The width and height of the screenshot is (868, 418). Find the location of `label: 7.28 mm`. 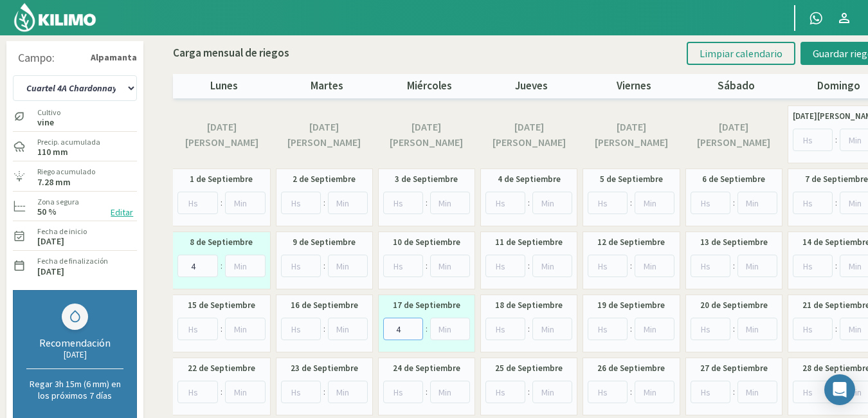

label: 7.28 mm is located at coordinates (54, 182).